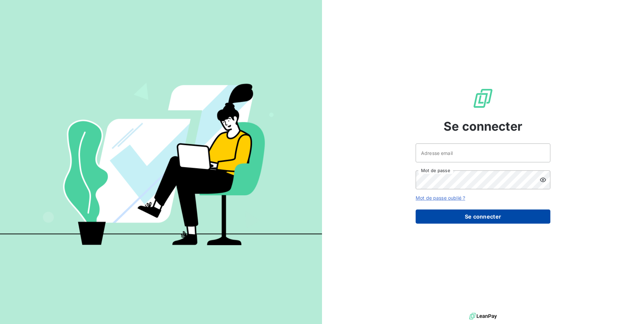  Describe the element at coordinates (483, 216) in the screenshot. I see `button: Se connecter` at that location.